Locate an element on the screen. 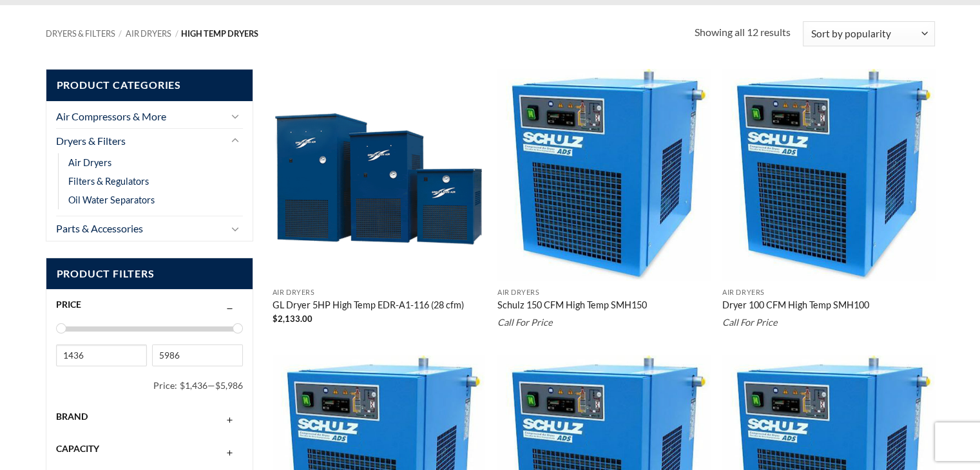 The height and width of the screenshot is (470, 980). img: Dryer 100 CFM High Temp SMH100 is located at coordinates (828, 175).